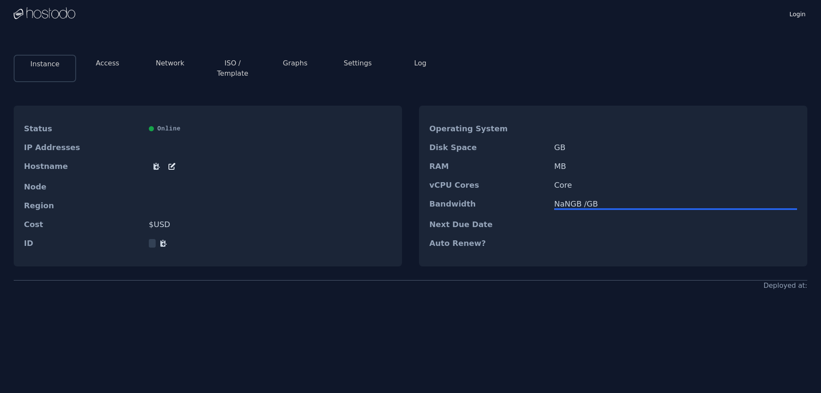 The width and height of the screenshot is (821, 393). I want to click on dt: vCPU Cores, so click(488, 185).